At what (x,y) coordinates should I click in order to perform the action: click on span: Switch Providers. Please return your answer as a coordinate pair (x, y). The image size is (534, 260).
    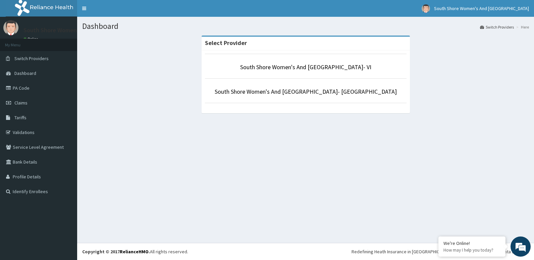
    Looking at the image, I should click on (32, 58).